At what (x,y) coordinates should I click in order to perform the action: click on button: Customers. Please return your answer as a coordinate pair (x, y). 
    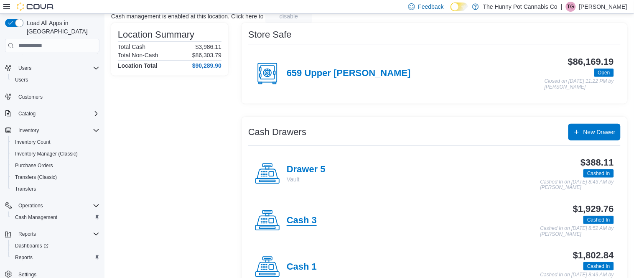
    Looking at the image, I should click on (52, 96).